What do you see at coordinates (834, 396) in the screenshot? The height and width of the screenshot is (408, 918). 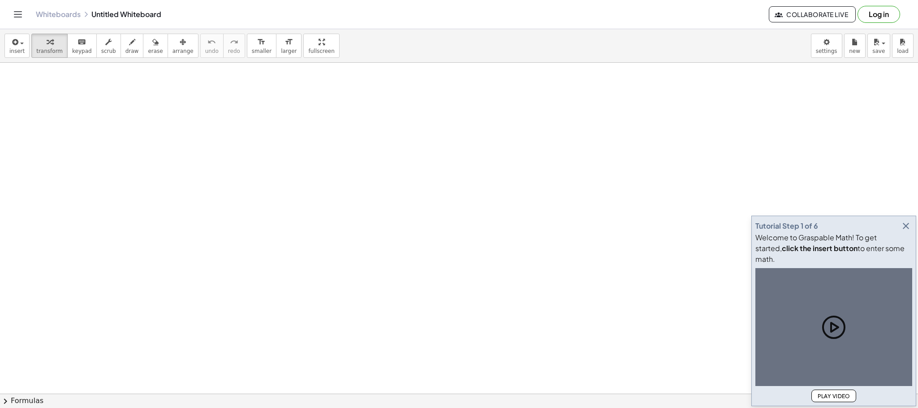 I see `span: Play Video` at bounding box center [834, 396].